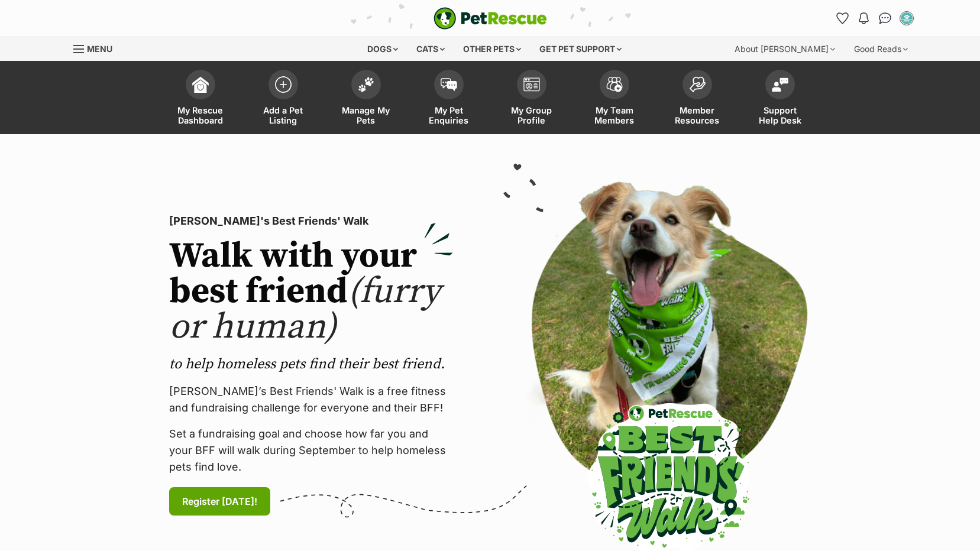 The image size is (980, 551). I want to click on span: (furry or human), so click(305, 309).